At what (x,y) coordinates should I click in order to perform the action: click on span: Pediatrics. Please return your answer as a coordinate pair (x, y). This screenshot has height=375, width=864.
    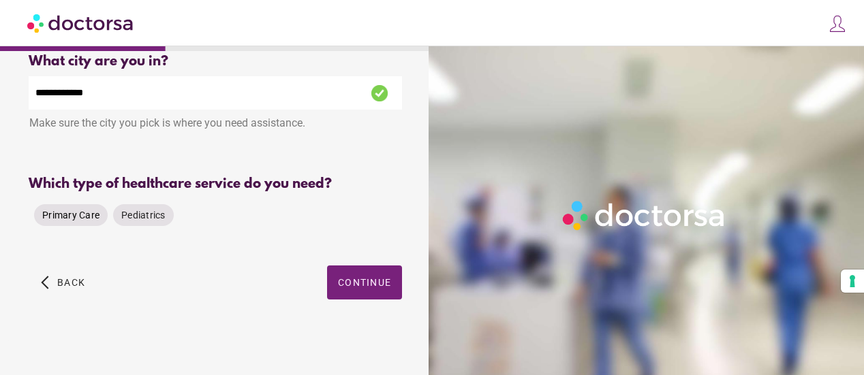
    Looking at the image, I should click on (143, 215).